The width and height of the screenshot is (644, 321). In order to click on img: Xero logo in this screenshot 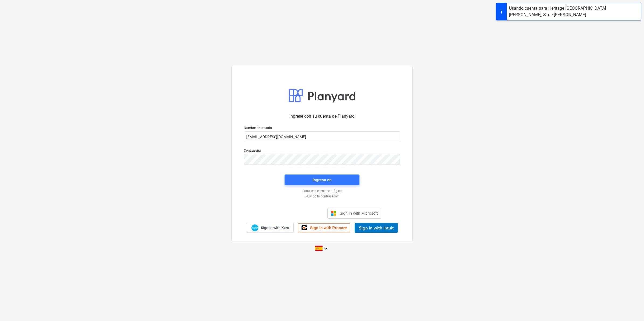, I will do `click(255, 228)`.